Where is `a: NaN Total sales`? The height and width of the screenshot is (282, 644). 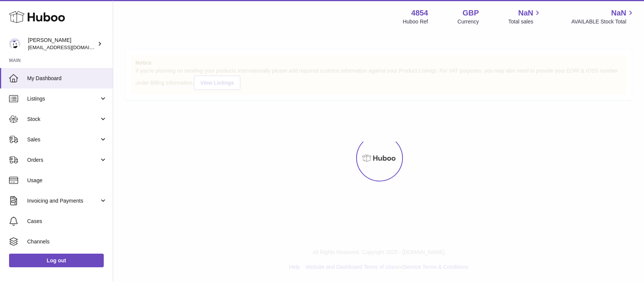 a: NaN Total sales is located at coordinates (525, 17).